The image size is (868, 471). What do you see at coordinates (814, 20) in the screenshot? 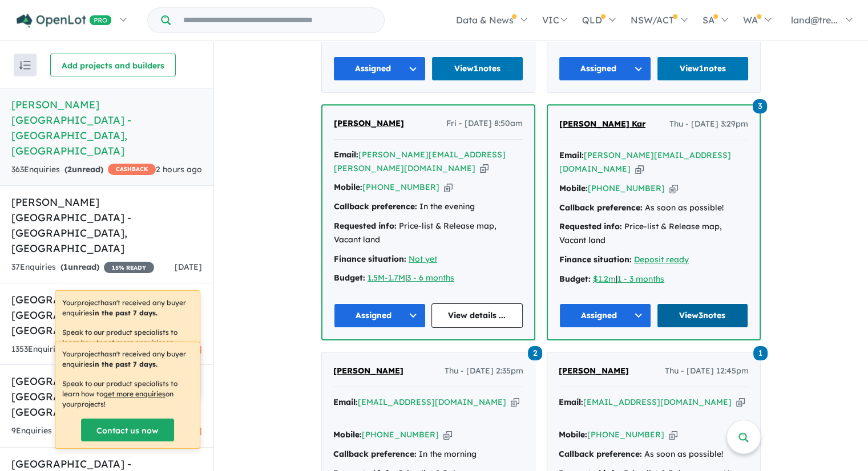
I see `span: land@tre...` at bounding box center [814, 20].